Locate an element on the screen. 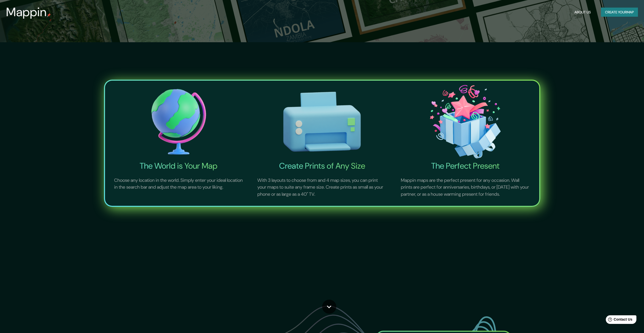  img: mappin-pin is located at coordinates (49, 15).